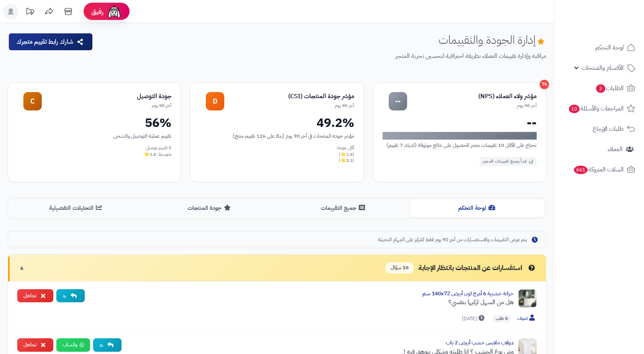 The height and width of the screenshot is (354, 644). I want to click on a: المراجعات والأسئلة10, so click(599, 108).